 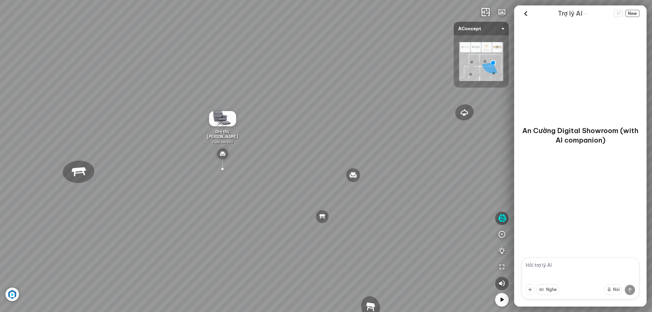 What do you see at coordinates (481, 61) in the screenshot?
I see `img: AConcept_CTMHTJT2R6E4.png` at bounding box center [481, 61].